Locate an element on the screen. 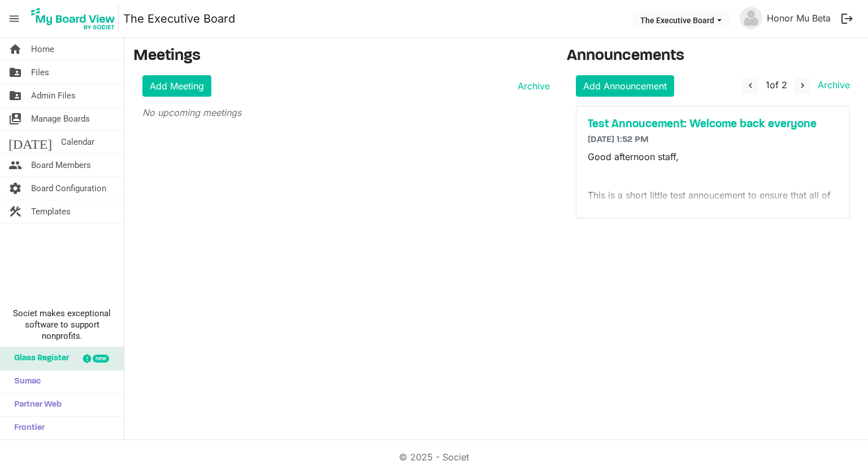  a: Add Announcement is located at coordinates (625, 86).